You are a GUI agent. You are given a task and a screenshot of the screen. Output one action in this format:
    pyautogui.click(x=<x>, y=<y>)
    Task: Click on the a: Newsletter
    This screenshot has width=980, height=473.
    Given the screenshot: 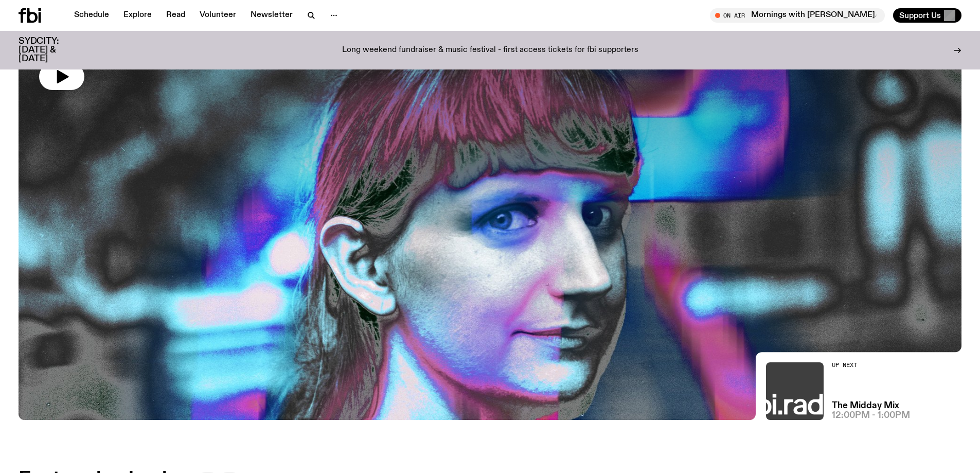 What is the action you would take?
    pyautogui.click(x=272, y=16)
    